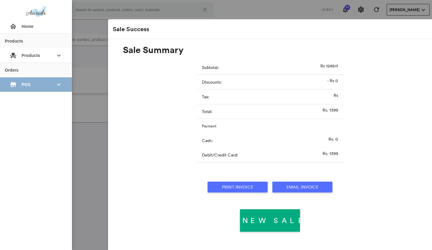 The width and height of the screenshot is (432, 250). What do you see at coordinates (238, 187) in the screenshot?
I see `button: Print Invoice` at bounding box center [238, 187].